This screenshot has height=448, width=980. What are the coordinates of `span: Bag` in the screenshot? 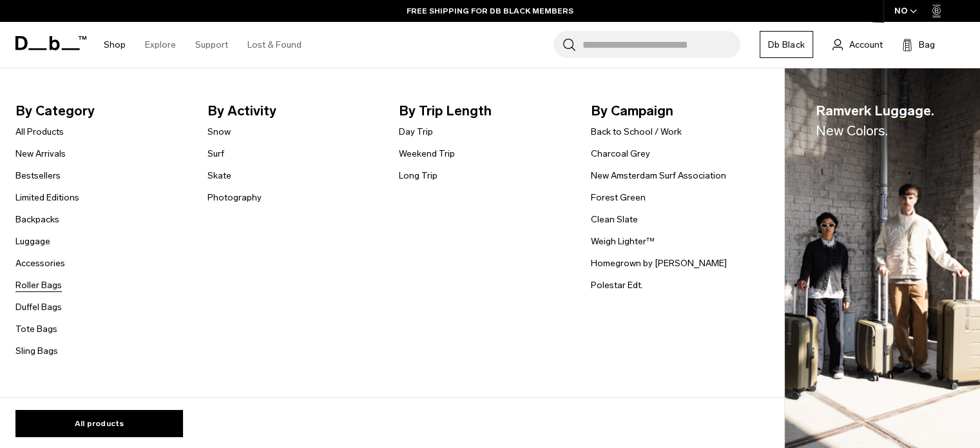 It's located at (927, 44).